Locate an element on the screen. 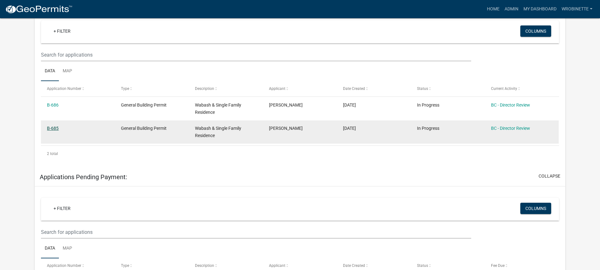 The width and height of the screenshot is (600, 270). a: B-686 is located at coordinates (53, 105).